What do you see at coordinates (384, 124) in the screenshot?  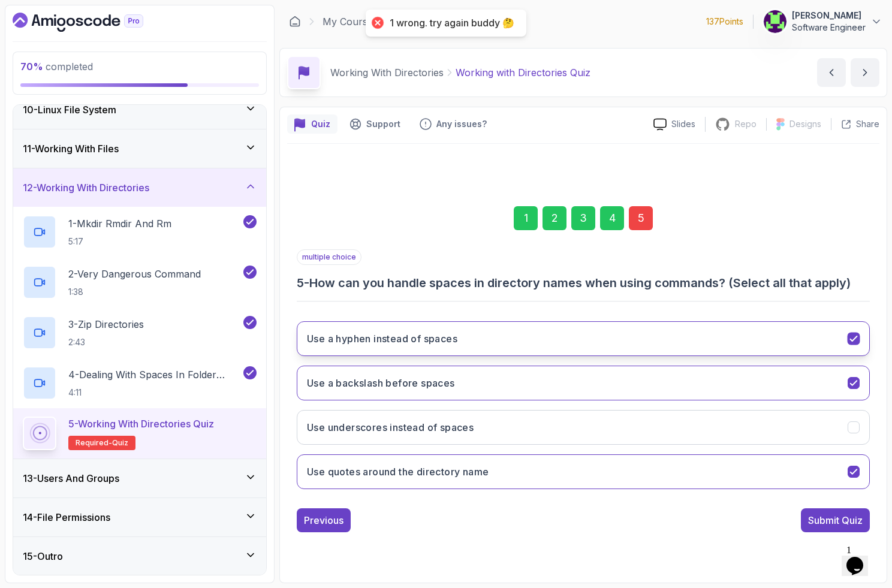 I see `p: Support` at bounding box center [384, 124].